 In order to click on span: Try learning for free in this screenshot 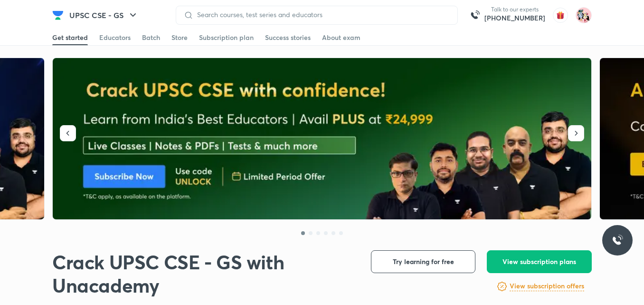, I will do `click(423, 262)`.